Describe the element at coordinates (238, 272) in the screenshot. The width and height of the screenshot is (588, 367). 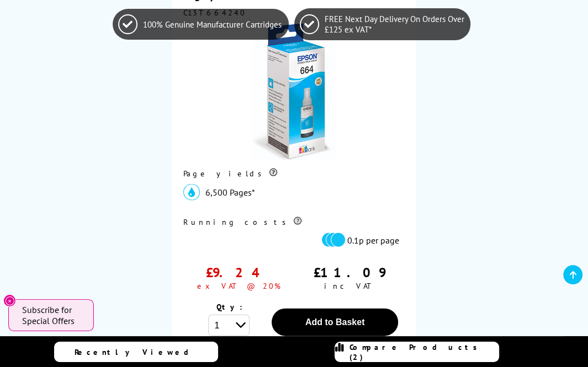
I see `div: £9.24` at that location.